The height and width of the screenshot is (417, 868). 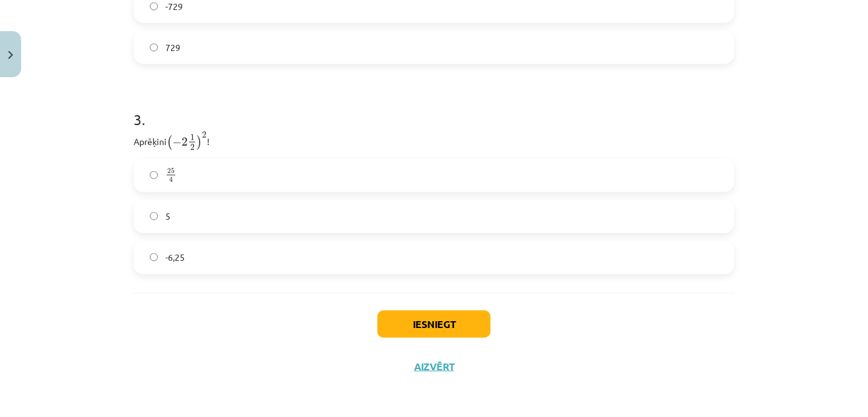 I want to click on h1: 3 ., so click(x=434, y=108).